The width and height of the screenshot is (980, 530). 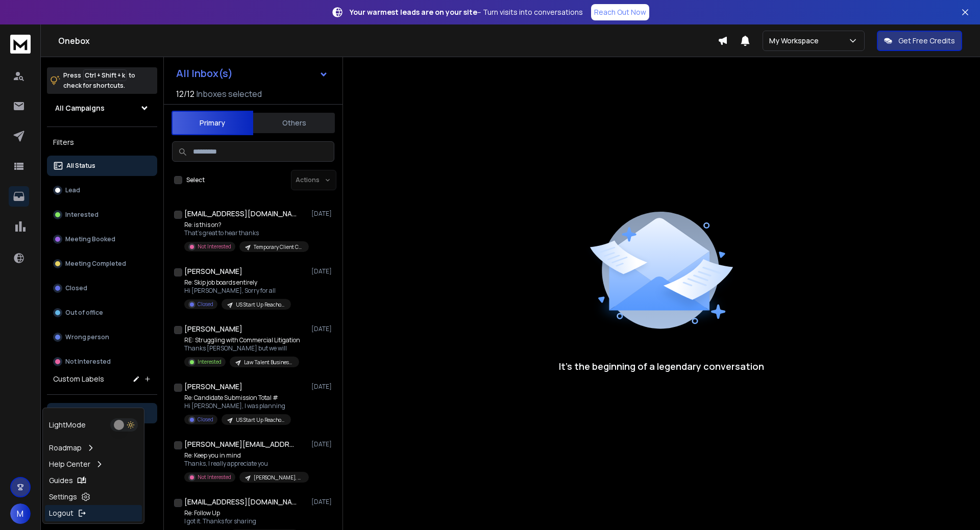 I want to click on p: Roadmap, so click(x=65, y=449).